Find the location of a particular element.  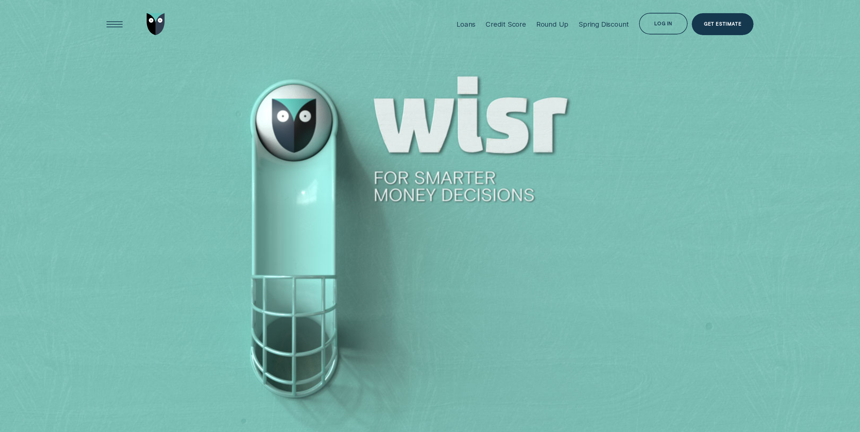

div: Round Up is located at coordinates (552, 24).